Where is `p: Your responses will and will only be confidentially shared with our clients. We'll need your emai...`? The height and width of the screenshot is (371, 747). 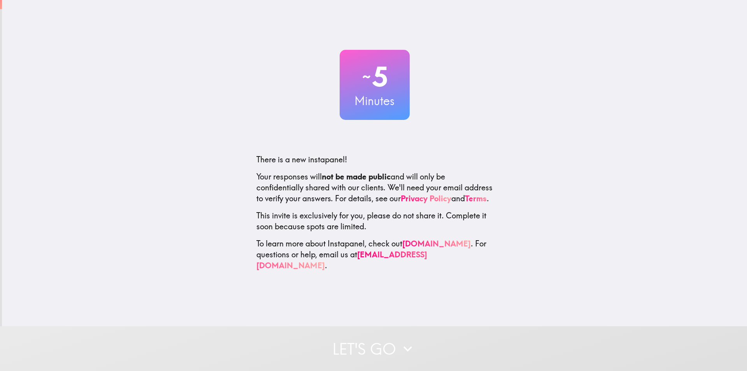
p: Your responses will and will only be confidentially shared with our clients. We'll need your emai... is located at coordinates (375, 188).